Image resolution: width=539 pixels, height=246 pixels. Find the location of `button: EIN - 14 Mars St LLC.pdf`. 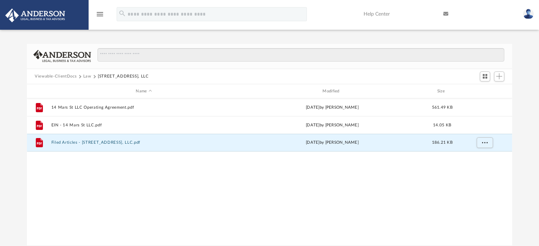

button: EIN - 14 Mars St LLC.pdf is located at coordinates (144, 125).